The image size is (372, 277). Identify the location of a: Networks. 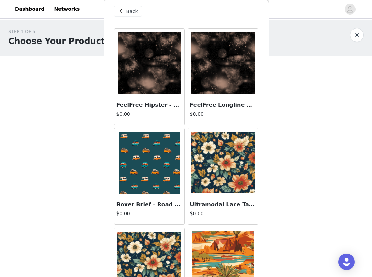
(67, 9).